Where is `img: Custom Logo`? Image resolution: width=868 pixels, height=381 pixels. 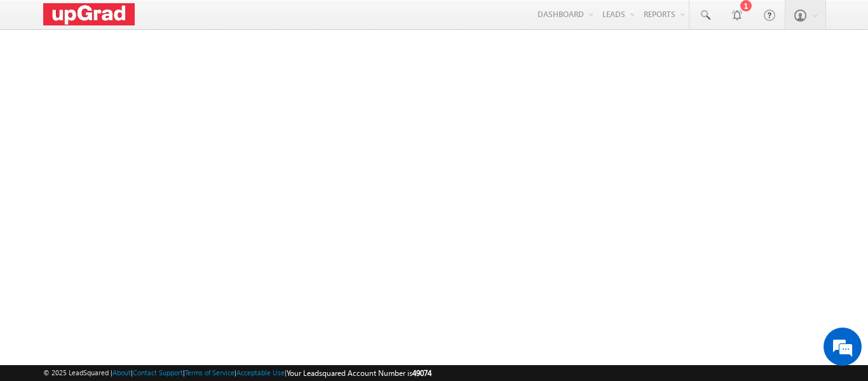
img: Custom Logo is located at coordinates (89, 14).